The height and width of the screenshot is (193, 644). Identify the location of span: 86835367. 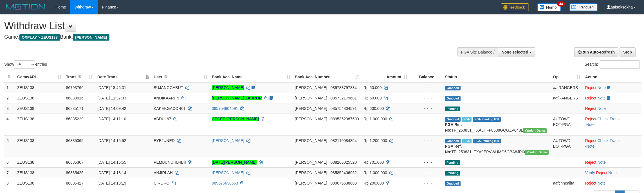
(75, 162).